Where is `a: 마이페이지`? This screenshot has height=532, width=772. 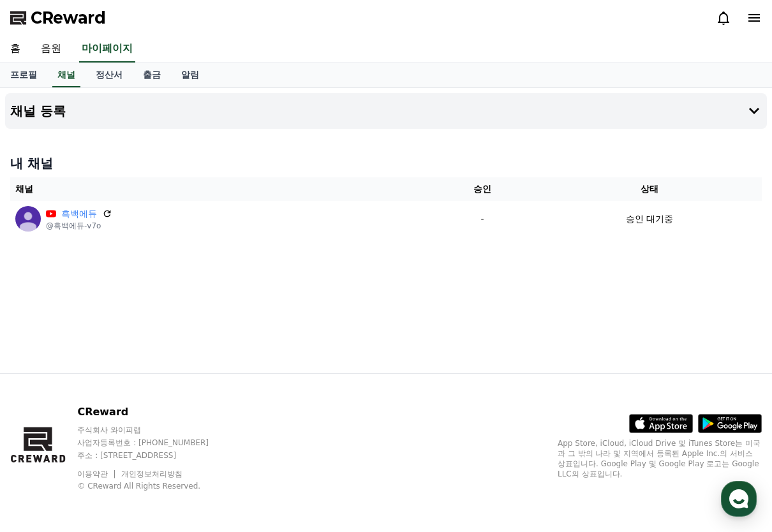
a: 마이페이지 is located at coordinates (107, 49).